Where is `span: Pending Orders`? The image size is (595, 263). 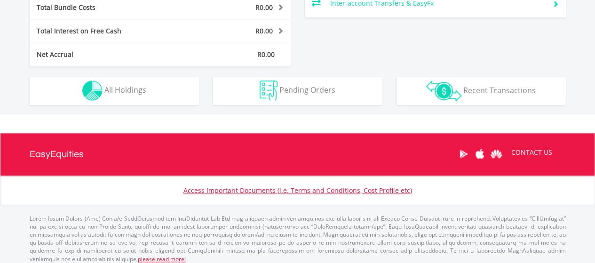
span: Pending Orders is located at coordinates (307, 90).